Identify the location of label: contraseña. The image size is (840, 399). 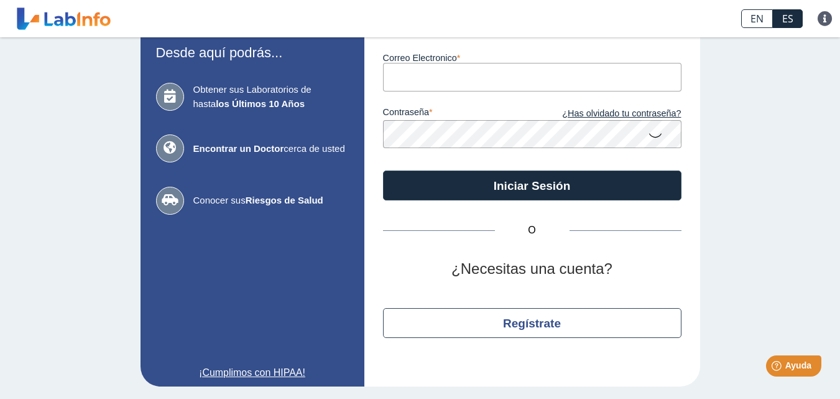
(458, 114).